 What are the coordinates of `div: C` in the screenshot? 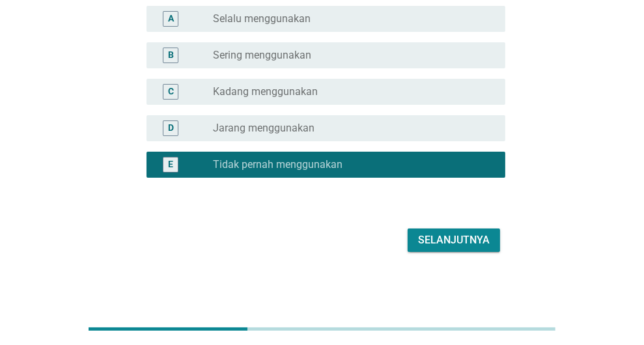 It's located at (170, 91).